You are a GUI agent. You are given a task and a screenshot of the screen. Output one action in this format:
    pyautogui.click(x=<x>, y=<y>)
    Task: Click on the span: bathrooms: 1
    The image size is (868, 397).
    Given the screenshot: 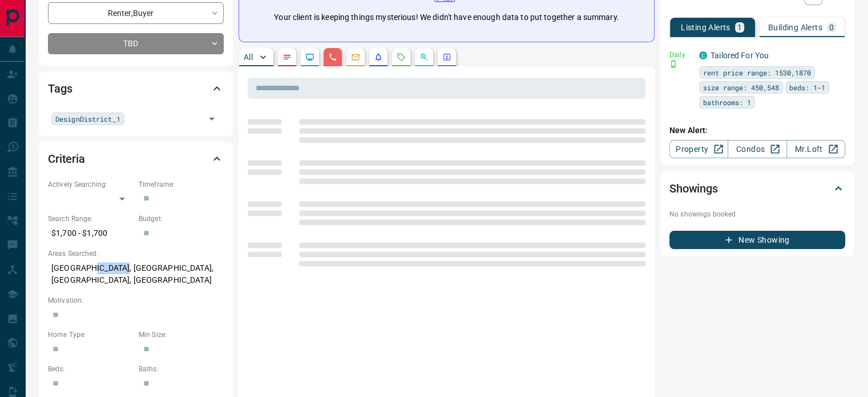 What is the action you would take?
    pyautogui.click(x=727, y=102)
    